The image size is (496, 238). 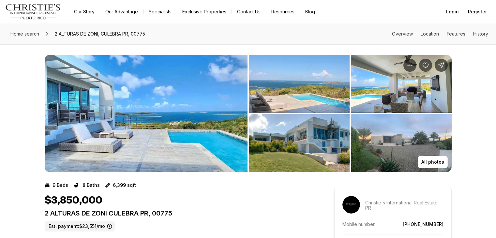 What do you see at coordinates (25, 34) in the screenshot?
I see `span: Home search` at bounding box center [25, 34].